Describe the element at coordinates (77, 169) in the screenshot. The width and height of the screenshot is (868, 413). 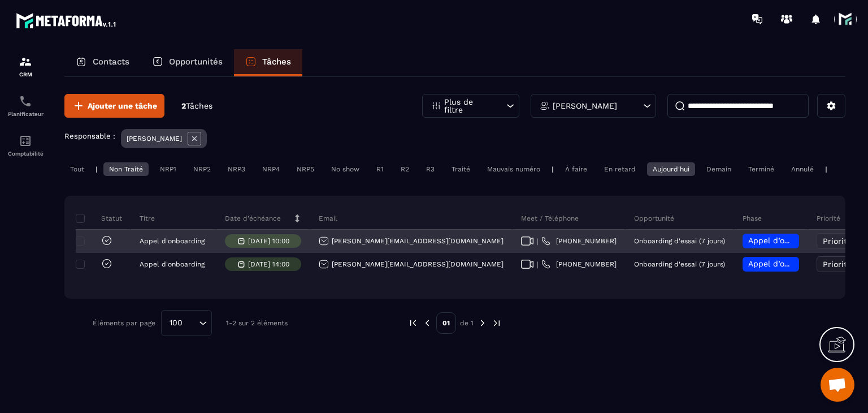
I see `div: Tout` at that location.